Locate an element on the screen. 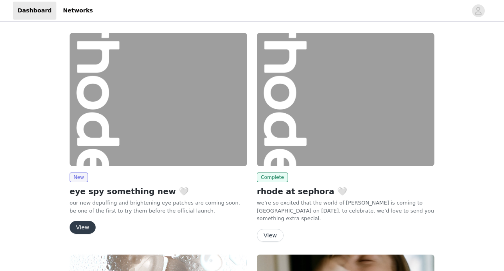 This screenshot has width=504, height=271. a: Dashboard is located at coordinates (34, 10).